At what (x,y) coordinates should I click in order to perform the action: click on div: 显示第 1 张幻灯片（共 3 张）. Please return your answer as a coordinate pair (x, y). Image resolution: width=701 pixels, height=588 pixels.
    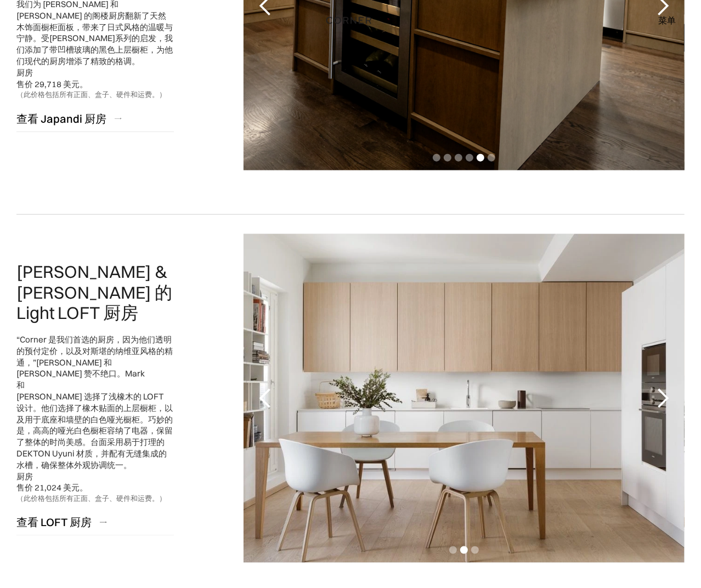
    Looking at the image, I should click on (453, 550).